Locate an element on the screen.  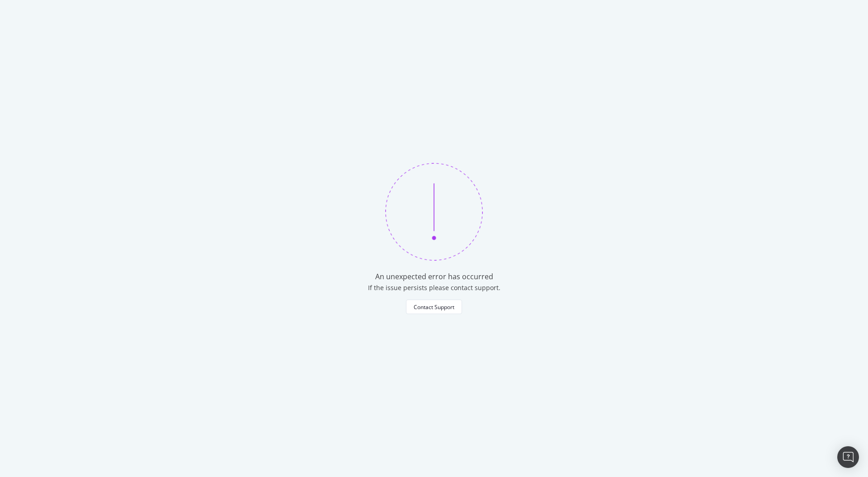
img: 370bne1z.png is located at coordinates (434, 211).